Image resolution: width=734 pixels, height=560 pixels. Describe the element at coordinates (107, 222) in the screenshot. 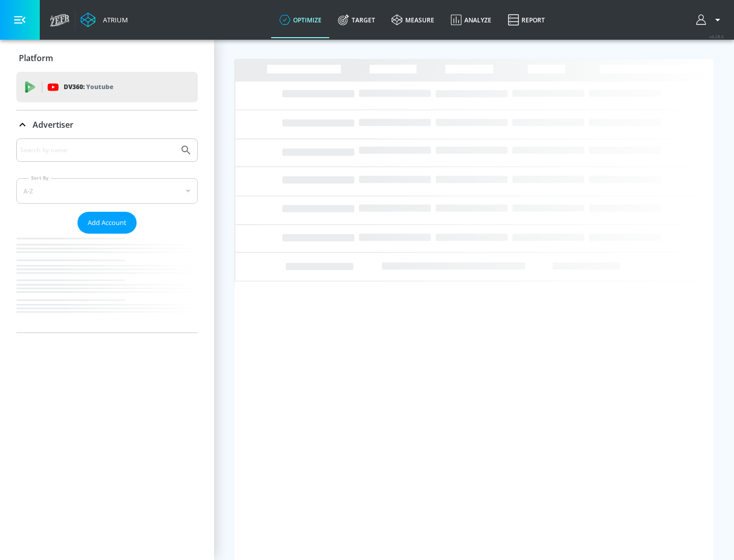

I see `span: Add Account` at that location.